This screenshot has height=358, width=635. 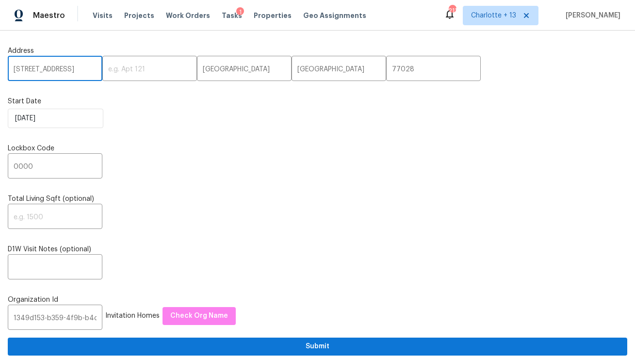 I want to click on span: Maestro, so click(x=49, y=16).